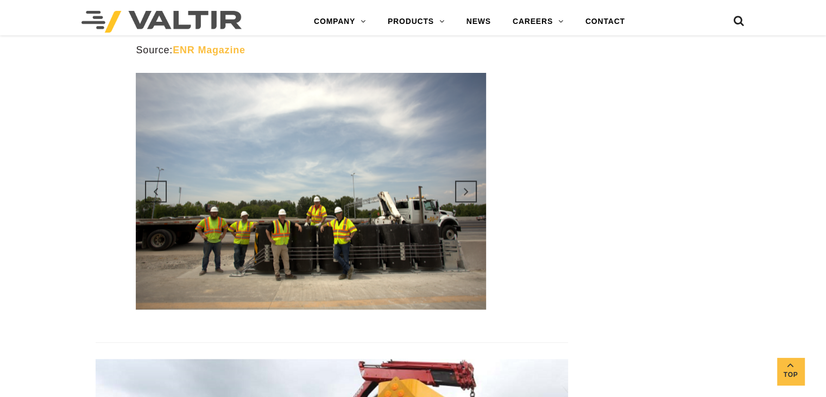  What do you see at coordinates (605, 22) in the screenshot?
I see `a: CONTACT` at bounding box center [605, 22].